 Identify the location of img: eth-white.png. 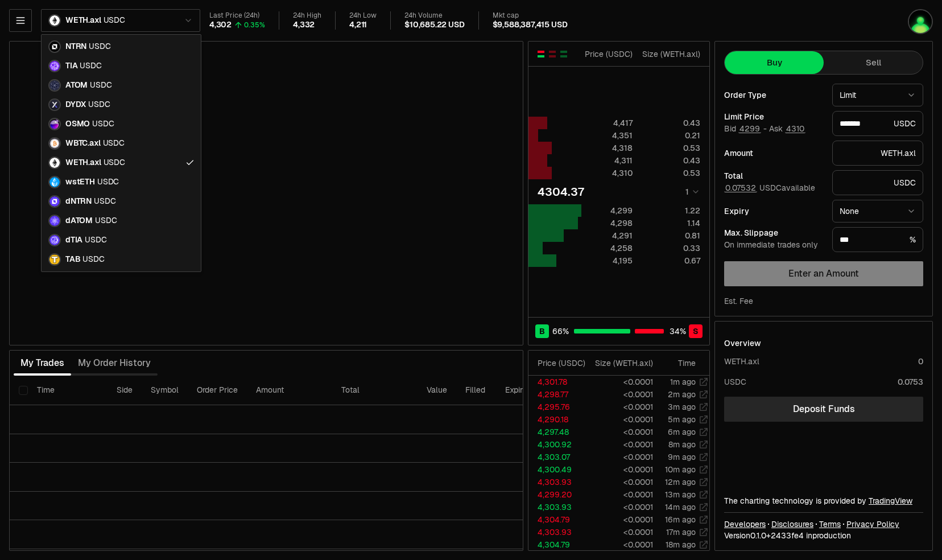
(54, 162).